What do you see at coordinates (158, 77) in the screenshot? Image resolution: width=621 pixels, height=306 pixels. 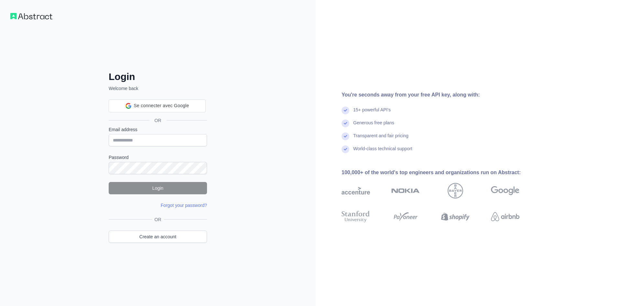 I see `h2: Login` at bounding box center [158, 77].